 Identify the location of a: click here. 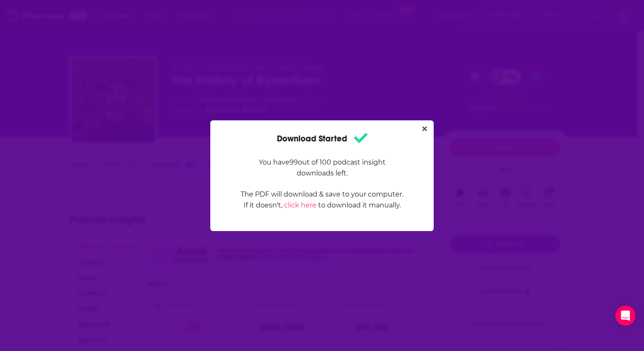
(300, 205).